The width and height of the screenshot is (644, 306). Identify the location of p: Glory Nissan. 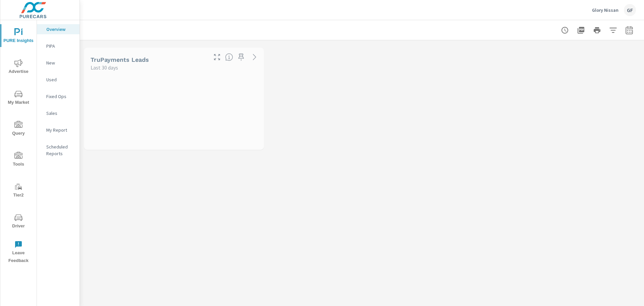
(605, 10).